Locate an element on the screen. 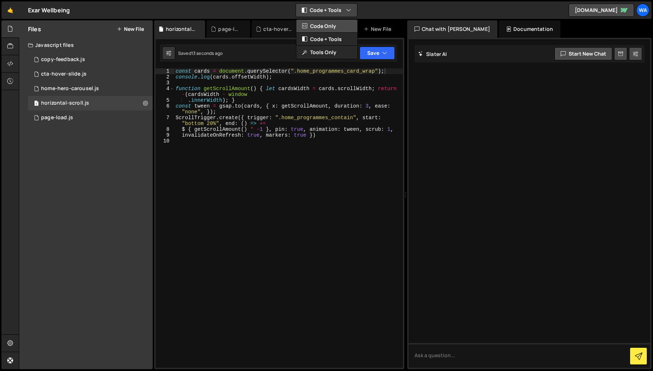  div: Saved is located at coordinates (200, 53).